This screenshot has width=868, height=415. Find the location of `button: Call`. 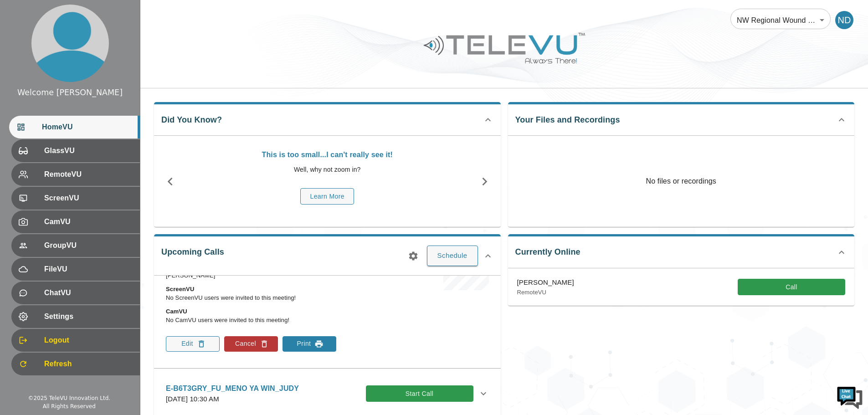

button: Call is located at coordinates (792, 287).